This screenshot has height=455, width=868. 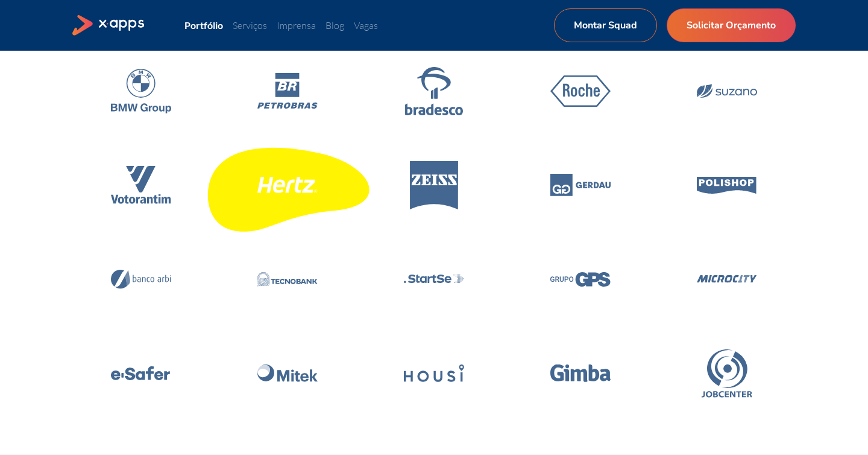 I want to click on a: Solicitar Orçamento, so click(x=731, y=25).